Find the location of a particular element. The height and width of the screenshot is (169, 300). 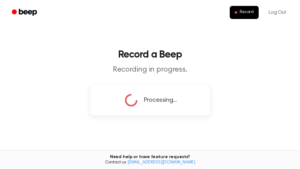

h1: Record a Beep is located at coordinates (150, 55).